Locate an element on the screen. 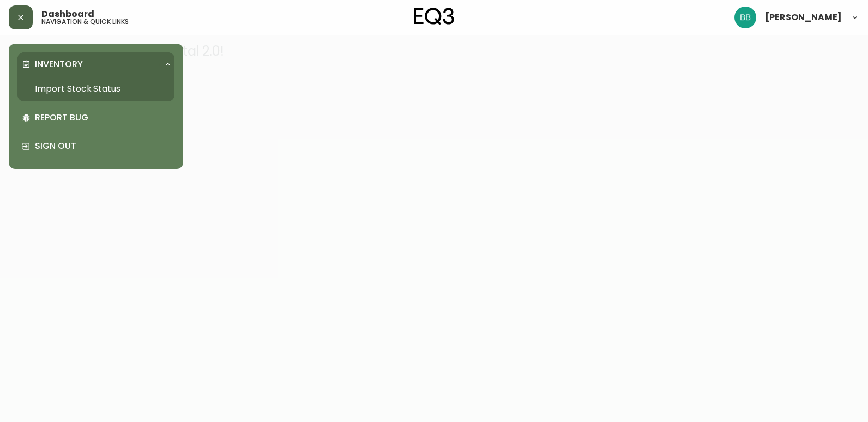 This screenshot has height=422, width=868. div: Sign Out is located at coordinates (96, 146).